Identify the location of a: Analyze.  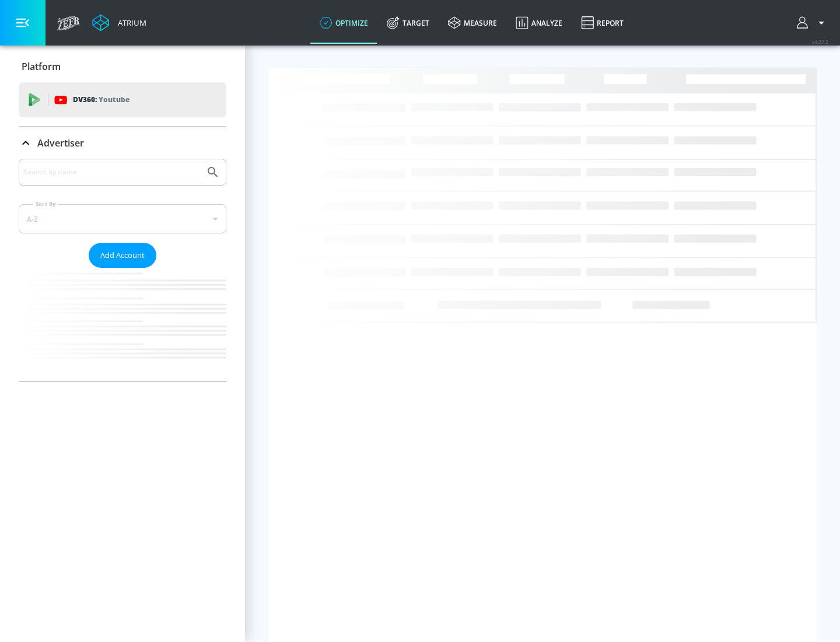
(539, 23).